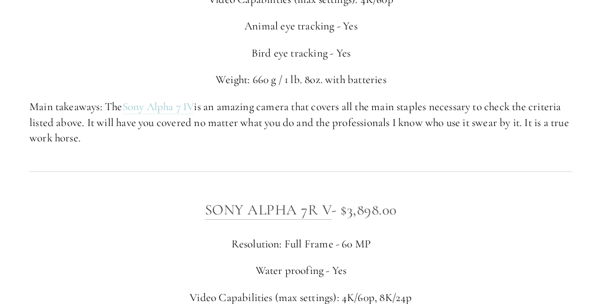 Image resolution: width=602 pixels, height=304 pixels. What do you see at coordinates (301, 123) in the screenshot?
I see `p: Main takeaways: The is an amazing camera that covers all the main staples necessary to check the ...` at bounding box center [301, 123].